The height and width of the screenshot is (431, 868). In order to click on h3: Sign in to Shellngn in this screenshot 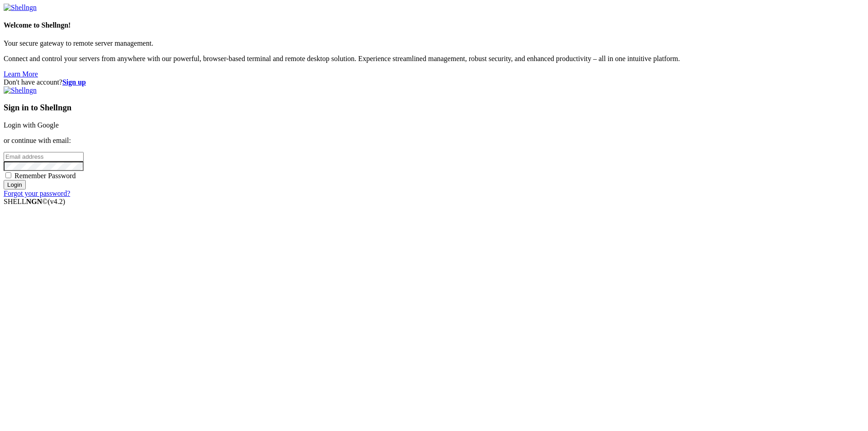, I will do `click(434, 108)`.